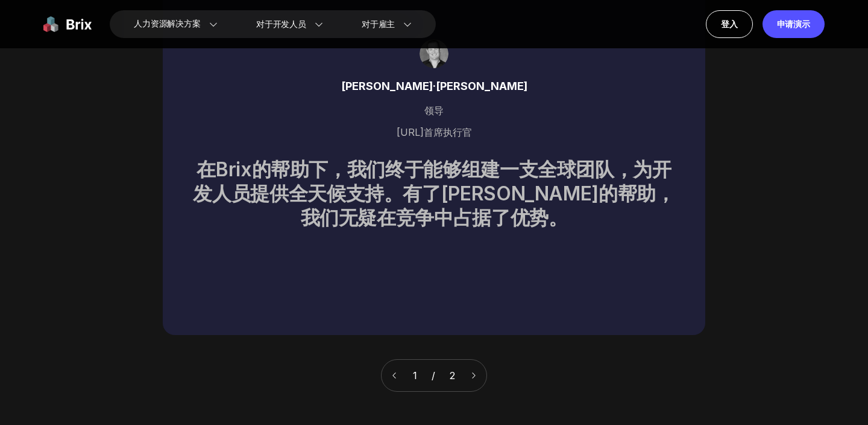 The width and height of the screenshot is (868, 425). What do you see at coordinates (281, 24) in the screenshot?
I see `font: 对于开发人员` at bounding box center [281, 24].